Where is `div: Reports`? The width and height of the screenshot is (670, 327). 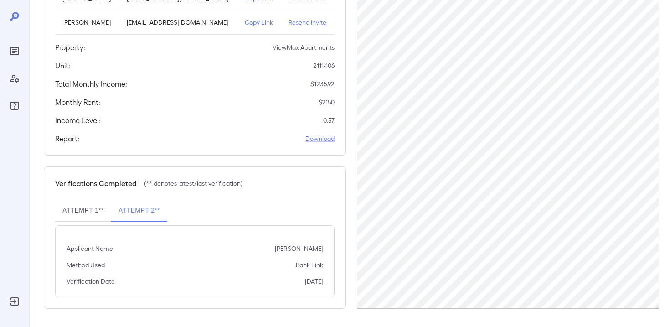
div: Reports is located at coordinates (15, 51).